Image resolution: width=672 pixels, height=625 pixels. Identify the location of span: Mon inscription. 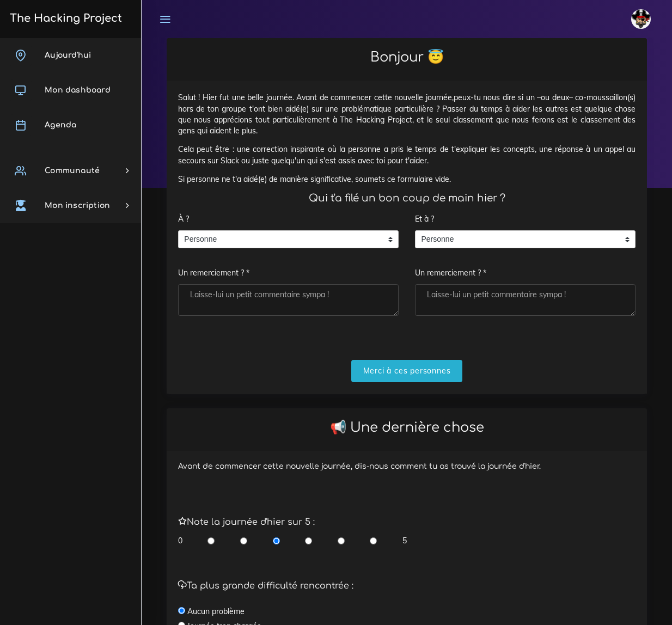
(77, 205).